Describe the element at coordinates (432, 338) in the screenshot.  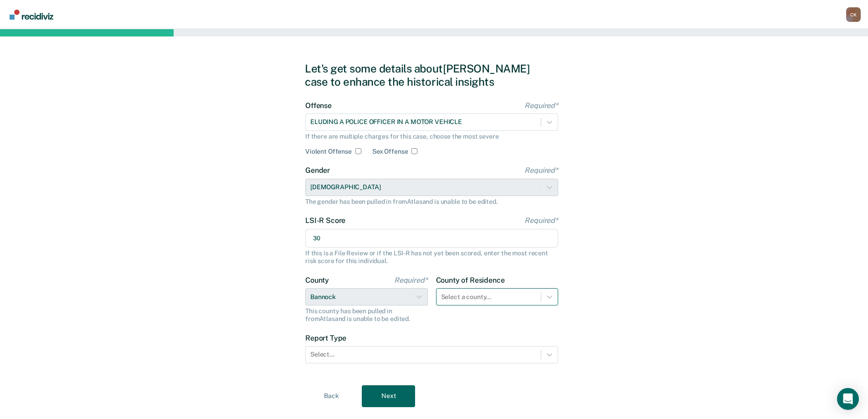
I see `label: Report Type` at that location.